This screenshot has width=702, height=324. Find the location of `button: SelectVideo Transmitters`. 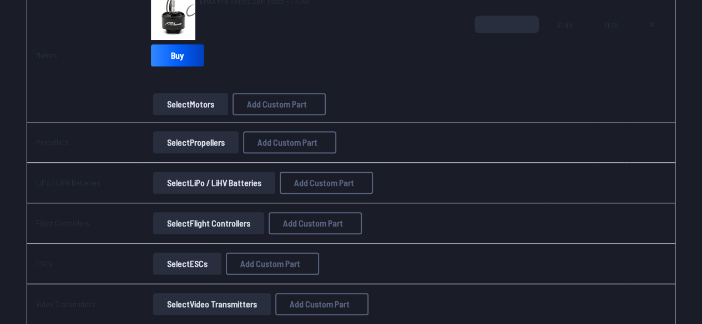

button: SelectVideo Transmitters is located at coordinates (212, 304).